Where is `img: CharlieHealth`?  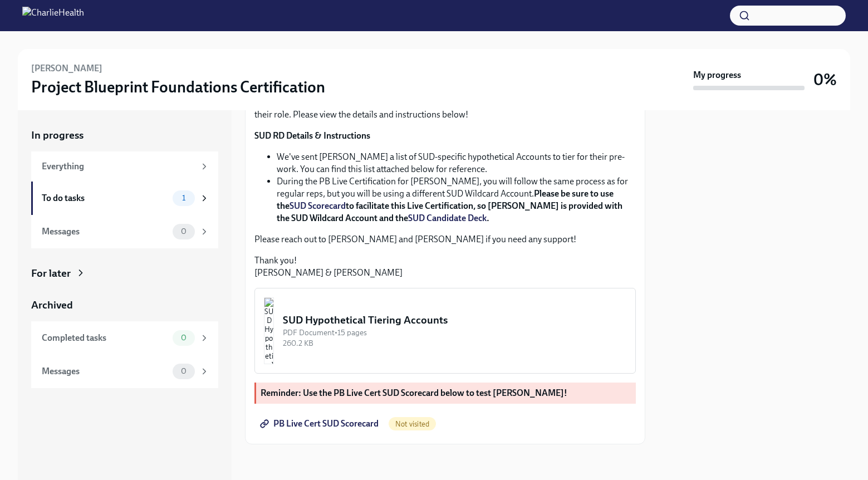 img: CharlieHealth is located at coordinates (53, 15).